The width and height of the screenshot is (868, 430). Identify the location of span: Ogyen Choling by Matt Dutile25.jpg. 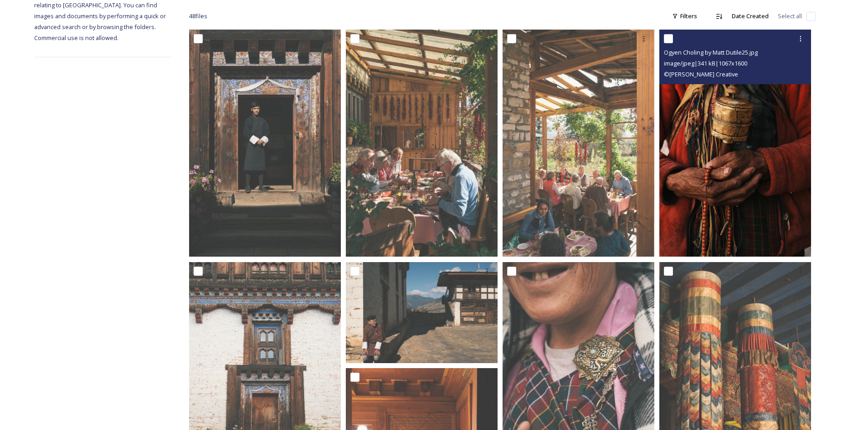
(711, 53).